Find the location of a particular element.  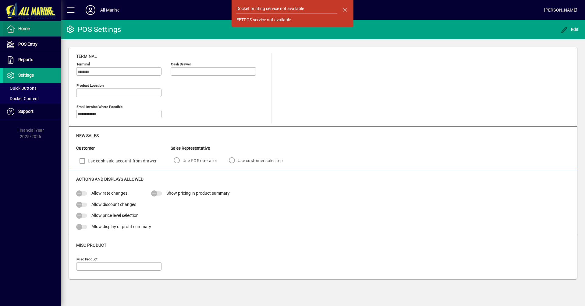

span: Show pricing in product summary is located at coordinates (198, 193).